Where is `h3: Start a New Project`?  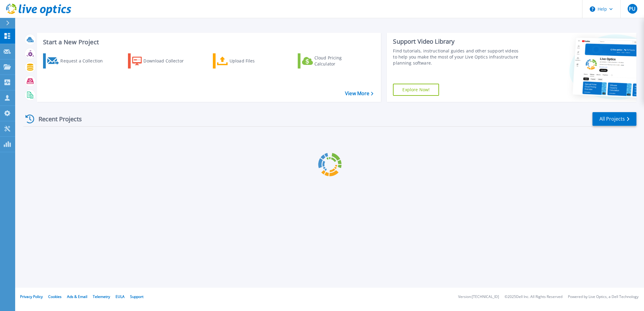 h3: Start a New Project is located at coordinates (208, 42).